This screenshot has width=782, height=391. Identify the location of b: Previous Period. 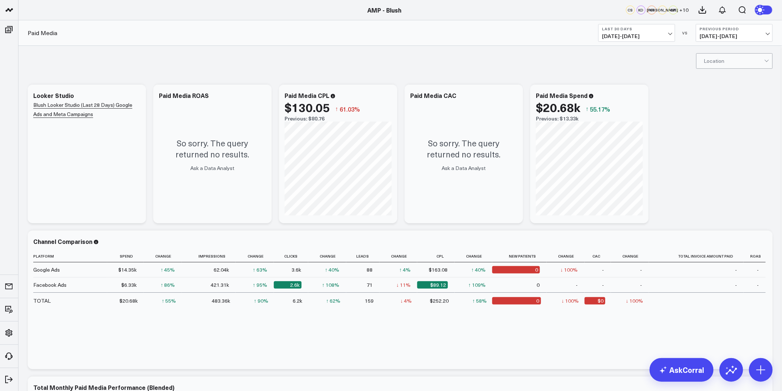
(735, 29).